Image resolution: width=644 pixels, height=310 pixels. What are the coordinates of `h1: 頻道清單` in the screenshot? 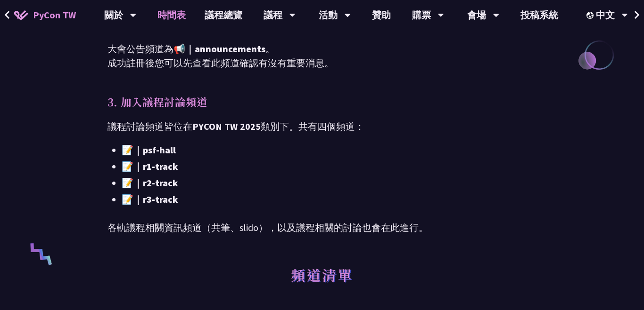 It's located at (322, 275).